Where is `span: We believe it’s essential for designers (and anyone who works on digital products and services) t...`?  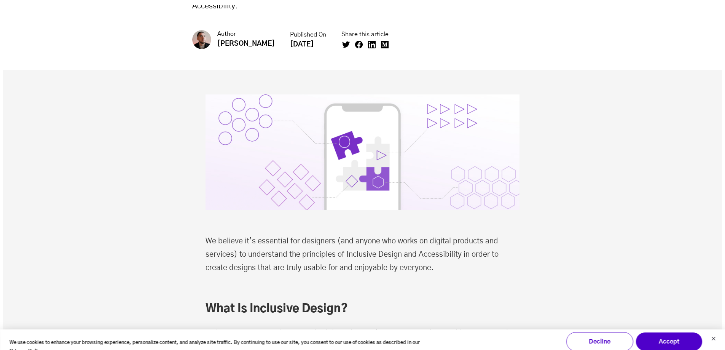 span: We believe it’s essential for designers (and anyone who works on digital products and services) t... is located at coordinates (362, 242).